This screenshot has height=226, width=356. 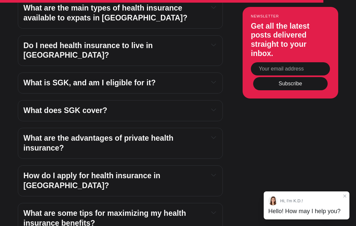 What do you see at coordinates (304, 211) in the screenshot?
I see `jdiv: Hello! How may I help you?` at bounding box center [304, 211].